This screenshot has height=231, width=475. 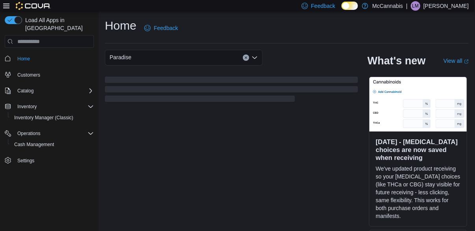 What do you see at coordinates (52, 117) in the screenshot?
I see `button: Inventory Manager (Classic)` at bounding box center [52, 117].